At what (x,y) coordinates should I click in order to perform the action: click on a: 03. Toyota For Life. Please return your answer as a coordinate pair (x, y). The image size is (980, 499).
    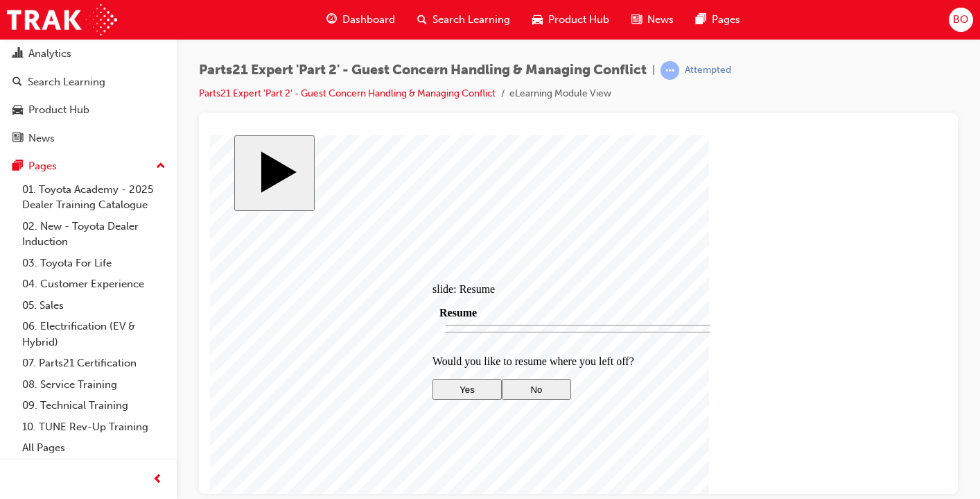
    Looking at the image, I should click on (93, 263).